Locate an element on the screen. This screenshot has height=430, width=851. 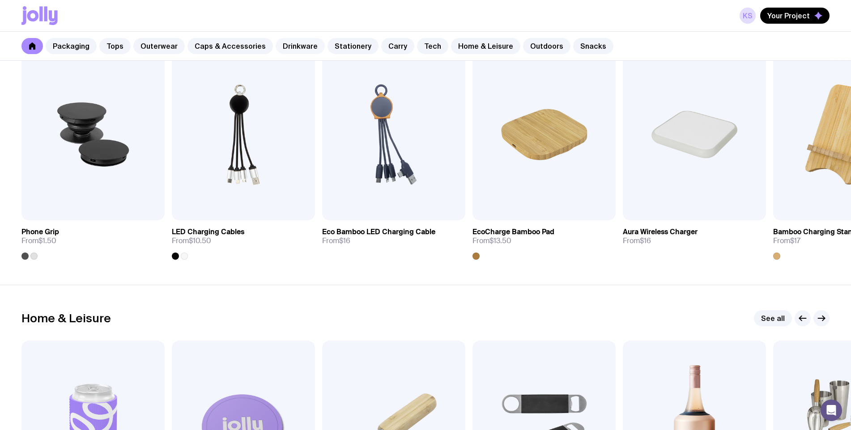
h3: Aura Wireless Charger is located at coordinates (660, 232).